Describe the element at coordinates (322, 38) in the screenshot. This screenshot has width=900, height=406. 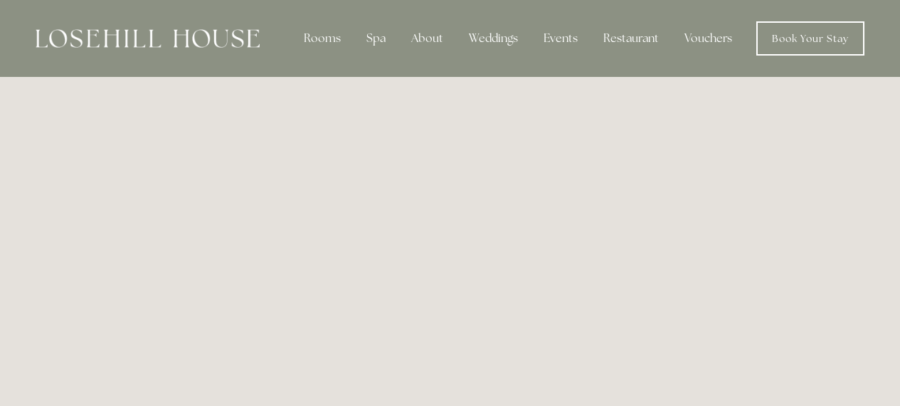
I see `div: Rooms` at that location.